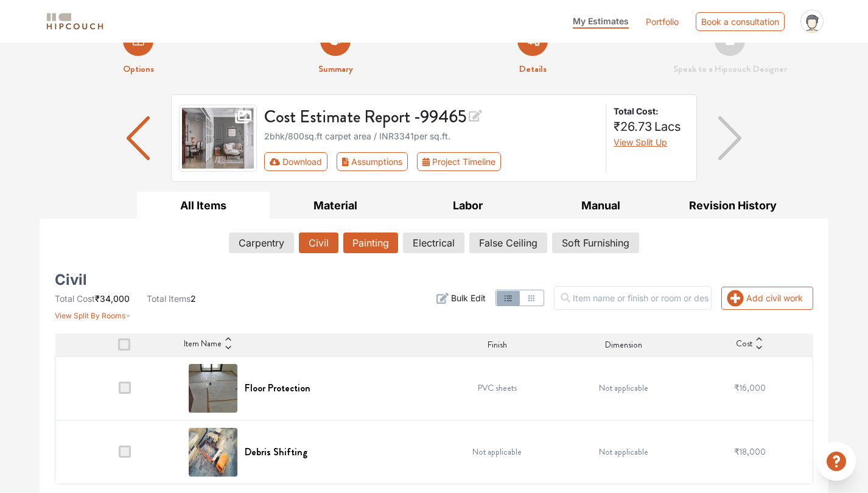  I want to click on strong: Summary, so click(336, 69).